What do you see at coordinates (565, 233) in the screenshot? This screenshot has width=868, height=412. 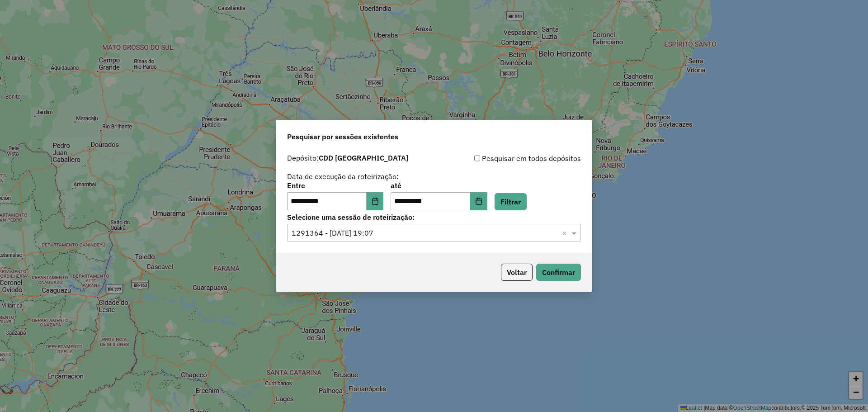 I see `span: Clear all` at bounding box center [565, 233].